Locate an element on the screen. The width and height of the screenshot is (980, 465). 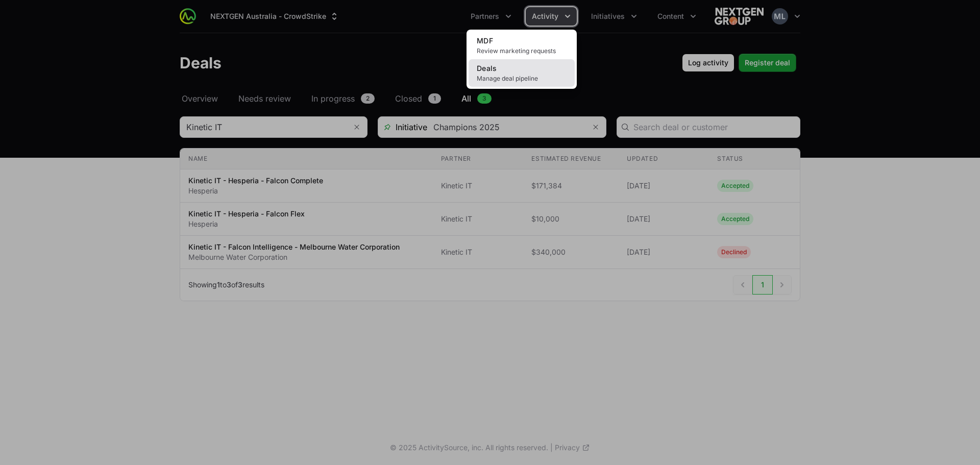
div: Main navigation is located at coordinates (449, 16).